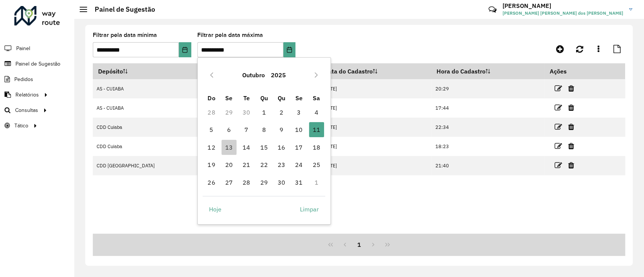  Describe the element at coordinates (23, 48) in the screenshot. I see `span: Painel` at that location.